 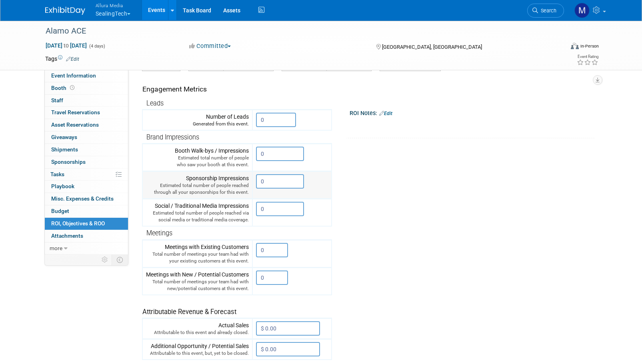 What do you see at coordinates (197, 285) in the screenshot?
I see `div: Total number of meetings your team had with new/potential customers at this event.` at bounding box center [197, 285].